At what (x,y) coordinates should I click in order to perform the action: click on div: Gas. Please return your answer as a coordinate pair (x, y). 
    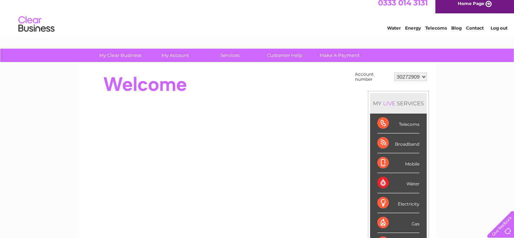
    Looking at the image, I should click on (399, 223).